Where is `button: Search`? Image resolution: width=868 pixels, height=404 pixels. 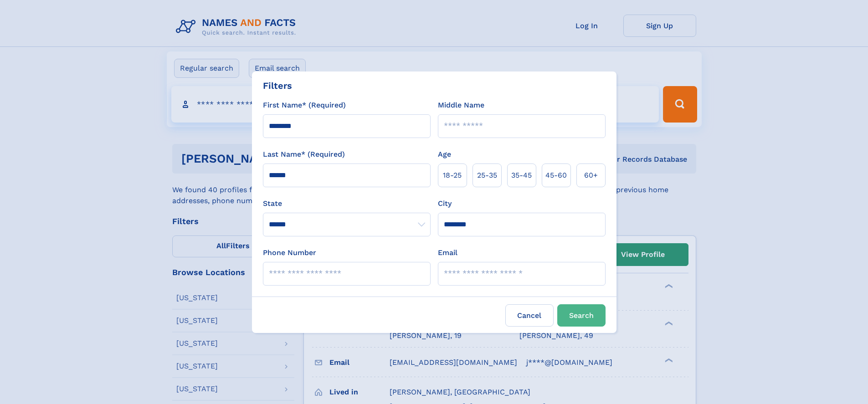 button: Search is located at coordinates (581, 315).